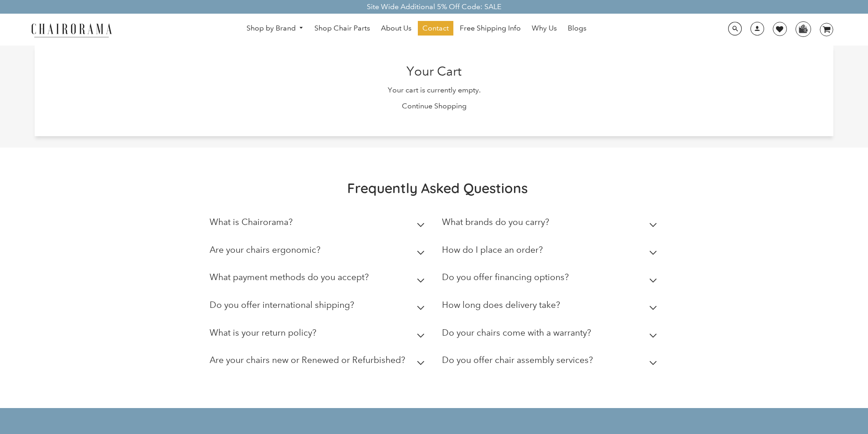 This screenshot has width=868, height=434. What do you see at coordinates (505, 277) in the screenshot?
I see `h2: Do you offer financing options?` at bounding box center [505, 277].